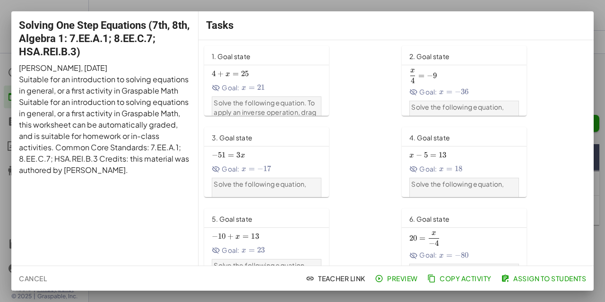 This screenshot has width=605, height=302. Describe the element at coordinates (222, 236) in the screenshot. I see `span: 10` at that location.